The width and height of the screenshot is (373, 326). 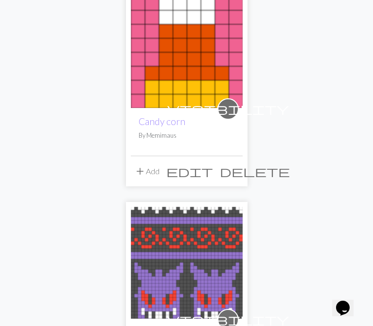 What do you see at coordinates (190, 171) in the screenshot?
I see `span: edit` at bounding box center [190, 171].